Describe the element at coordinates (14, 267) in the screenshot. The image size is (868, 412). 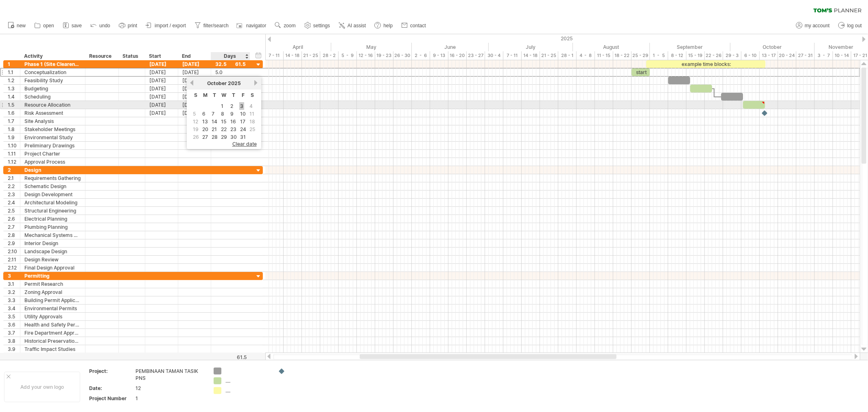
I see `div: 2.12` at that location.